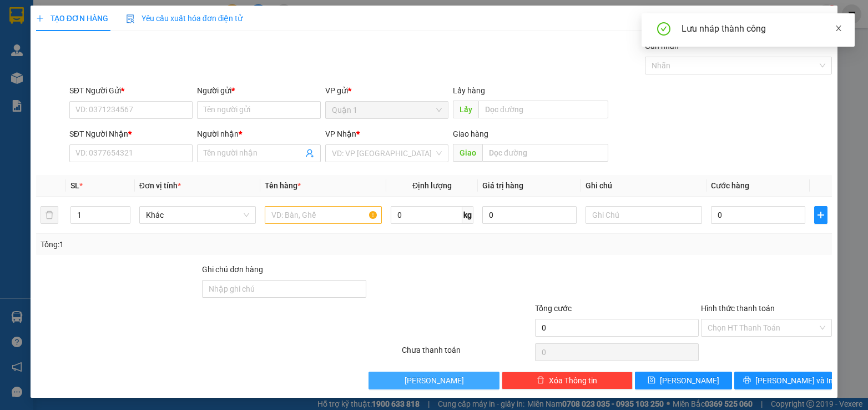 The width and height of the screenshot is (868, 410). What do you see at coordinates (387, 90) in the screenshot?
I see `div: VP gửi` at bounding box center [387, 90].